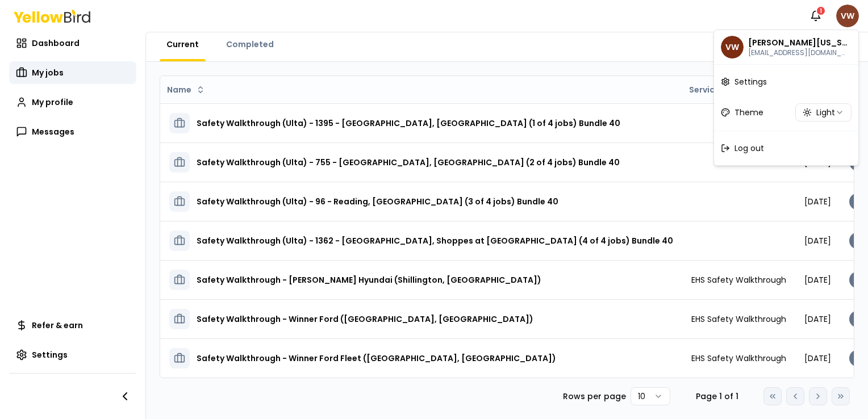 This screenshot has width=868, height=419. What do you see at coordinates (798, 43) in the screenshot?
I see `p: Vance Washington` at bounding box center [798, 43].